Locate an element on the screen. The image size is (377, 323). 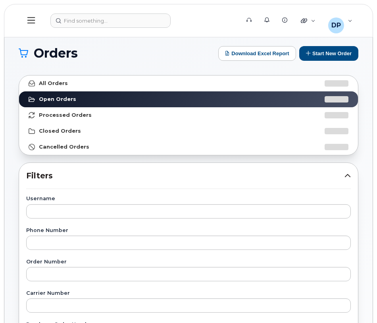
a: Download Excel Report is located at coordinates (257, 53).